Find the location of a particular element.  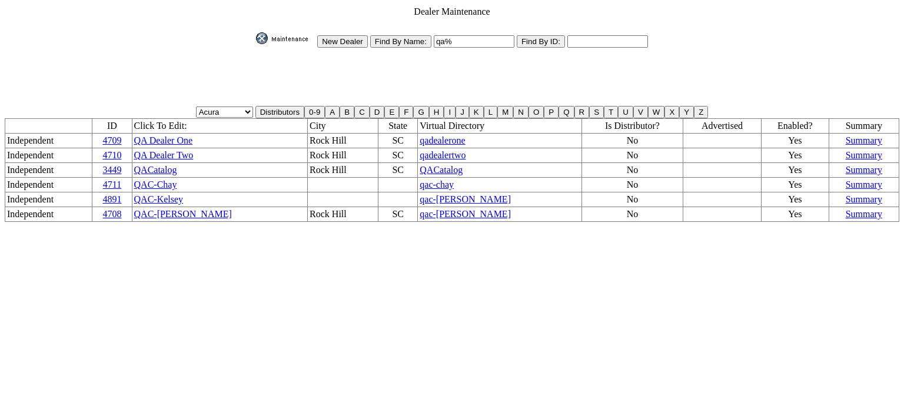

td: Is Distributor? is located at coordinates (632, 126).